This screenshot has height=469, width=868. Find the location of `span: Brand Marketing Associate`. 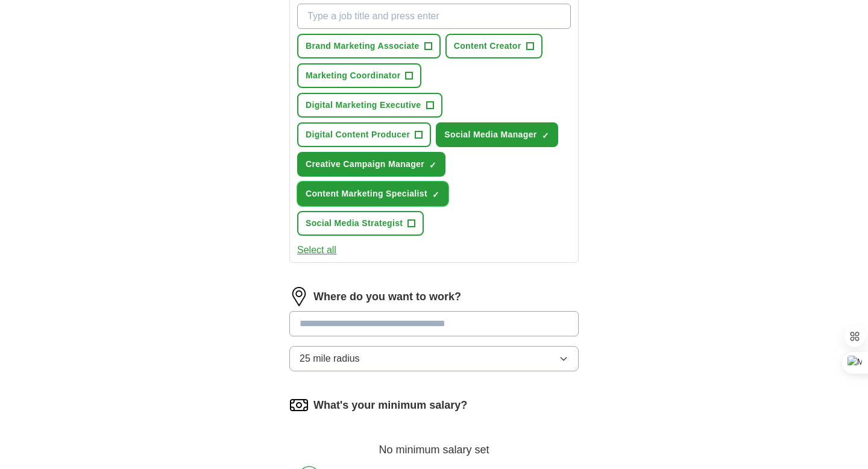

span: Brand Marketing Associate is located at coordinates (363, 46).